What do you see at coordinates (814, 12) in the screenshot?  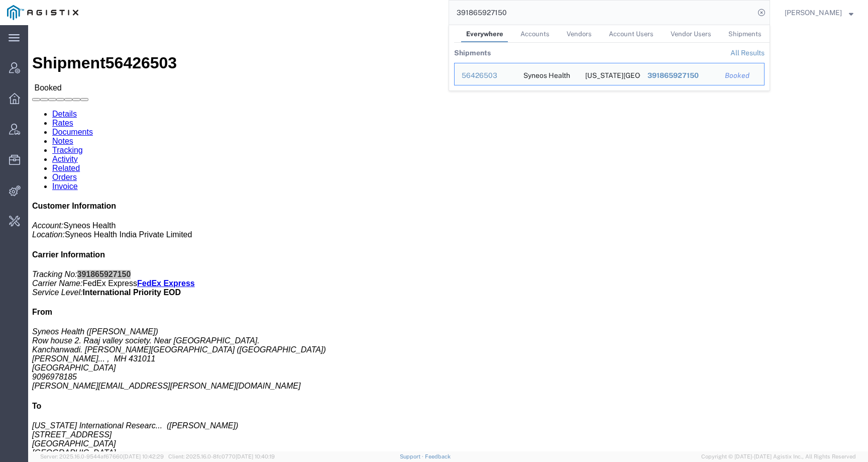 I see `span: Kate Petrenko` at bounding box center [814, 12].